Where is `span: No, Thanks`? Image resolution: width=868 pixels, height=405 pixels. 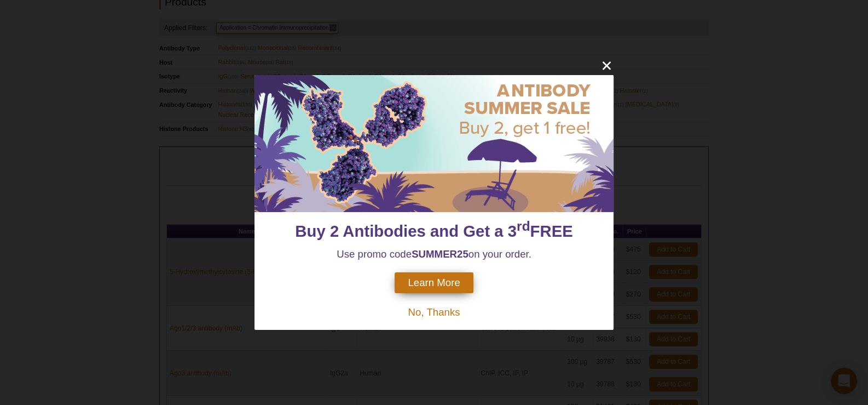
span: No, Thanks is located at coordinates (433, 311).